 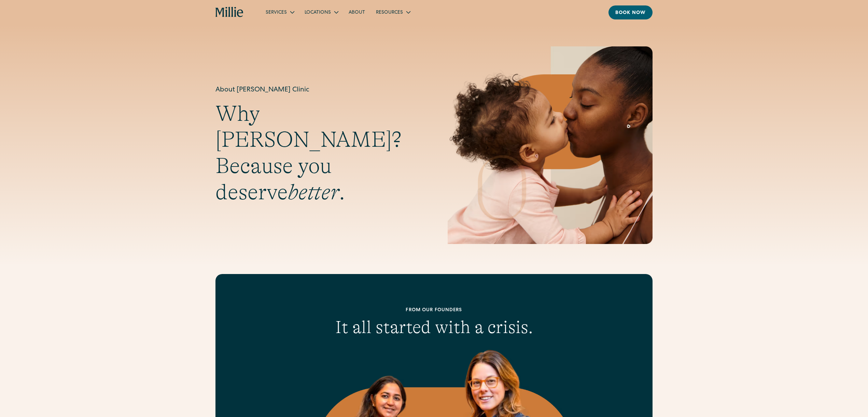 I want to click on img: Mother and baby sharing a kiss, highlighting the emotional bond and nurturing care at the heart o..., so click(x=550, y=145).